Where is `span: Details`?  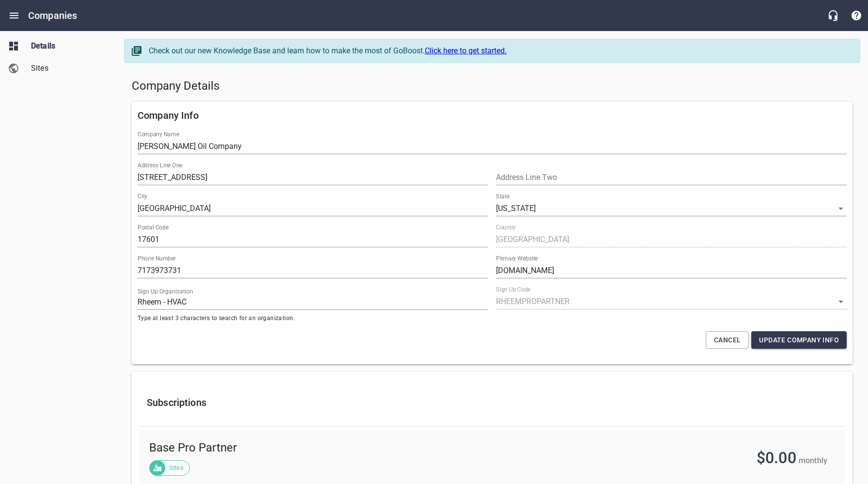
span: Details is located at coordinates (67, 46).